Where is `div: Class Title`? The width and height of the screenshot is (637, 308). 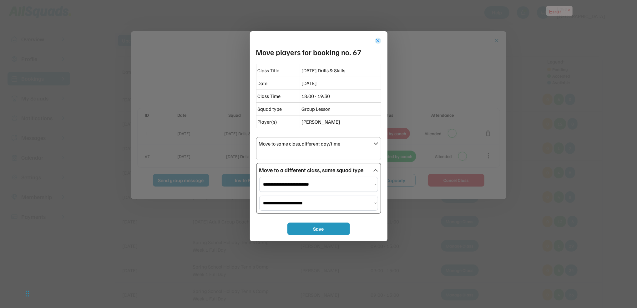
div: Class Title is located at coordinates (278, 70).